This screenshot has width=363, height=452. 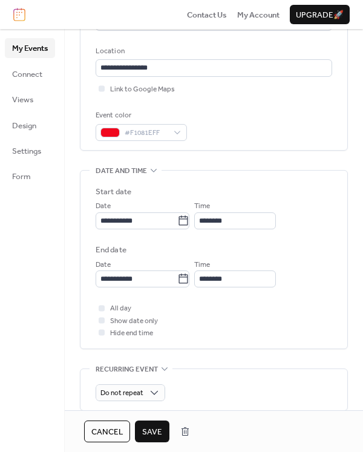 I want to click on span: Recurring event, so click(x=126, y=369).